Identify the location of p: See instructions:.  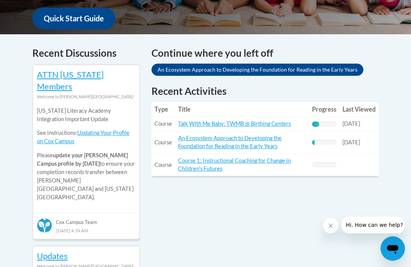
(86, 137).